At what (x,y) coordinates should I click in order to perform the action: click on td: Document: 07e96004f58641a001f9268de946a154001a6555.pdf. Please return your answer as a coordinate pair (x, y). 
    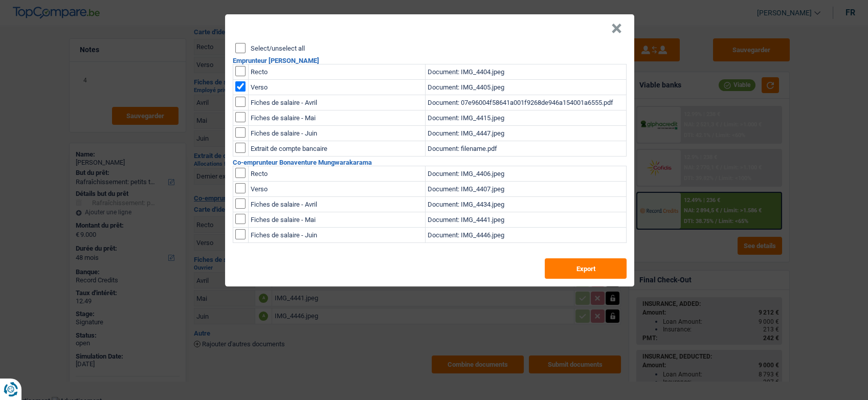
    Looking at the image, I should click on (526, 103).